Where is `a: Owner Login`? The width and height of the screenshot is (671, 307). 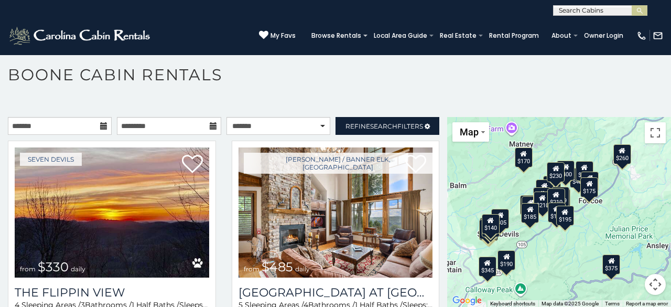 a: Owner Login is located at coordinates (603, 36).